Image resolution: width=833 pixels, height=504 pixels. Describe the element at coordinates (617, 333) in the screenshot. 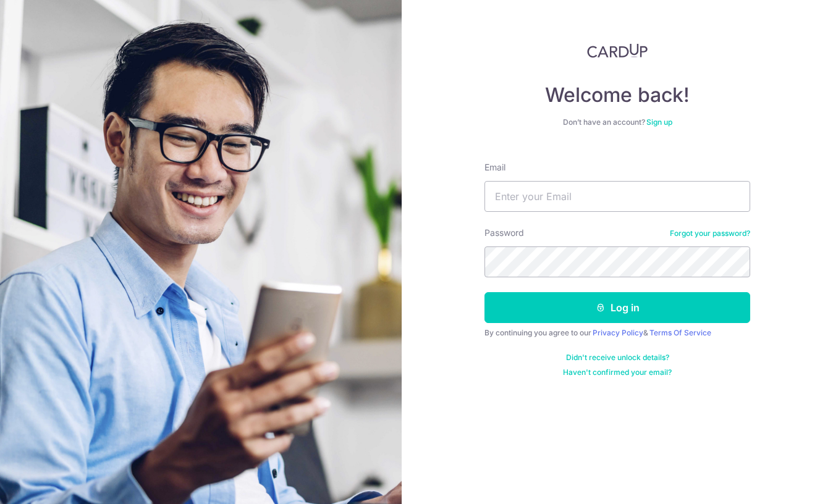

I see `div: By continuing you agree to our &` at that location.